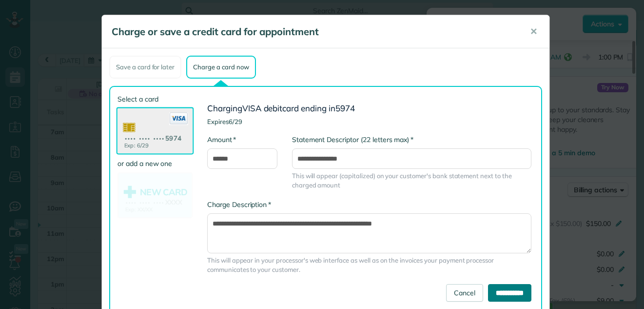 The height and width of the screenshot is (309, 644). What do you see at coordinates (239, 204) in the screenshot?
I see `label: Charge Description` at bounding box center [239, 204].